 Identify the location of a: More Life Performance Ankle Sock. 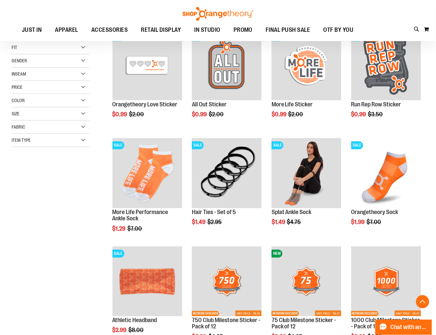
(140, 215).